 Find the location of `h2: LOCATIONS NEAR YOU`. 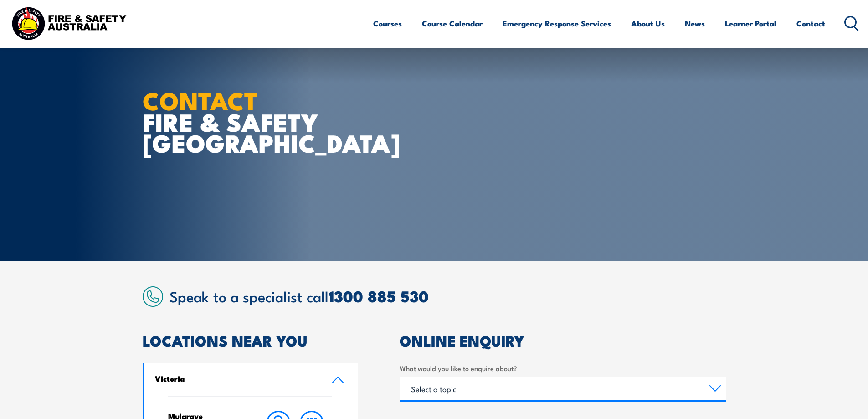

h2: LOCATIONS NEAR YOU is located at coordinates (251, 340).